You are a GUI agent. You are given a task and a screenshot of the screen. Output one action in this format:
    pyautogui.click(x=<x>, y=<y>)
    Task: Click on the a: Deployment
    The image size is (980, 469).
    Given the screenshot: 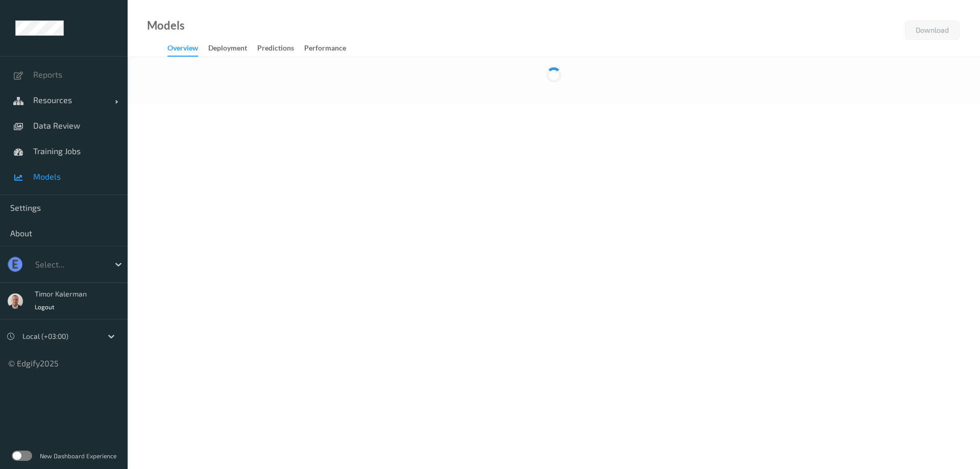 What is the action you would take?
    pyautogui.click(x=233, y=49)
    